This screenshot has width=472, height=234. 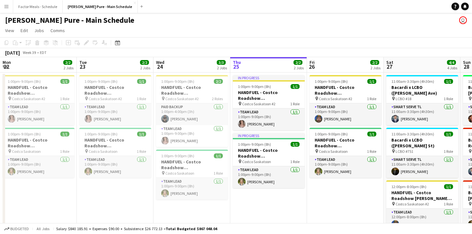 I want to click on div: 2 Jobs, so click(x=145, y=68).